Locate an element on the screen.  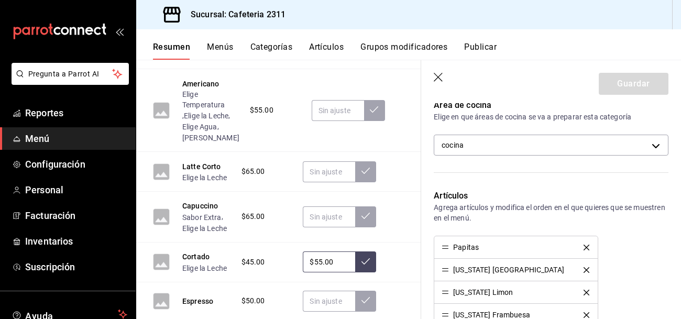
span: Configuración is located at coordinates (76, 164).